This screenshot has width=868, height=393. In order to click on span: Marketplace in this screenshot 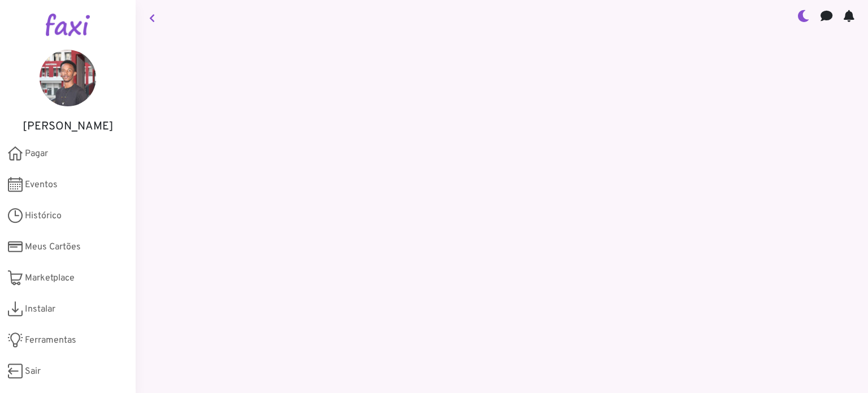, I will do `click(50, 278)`.